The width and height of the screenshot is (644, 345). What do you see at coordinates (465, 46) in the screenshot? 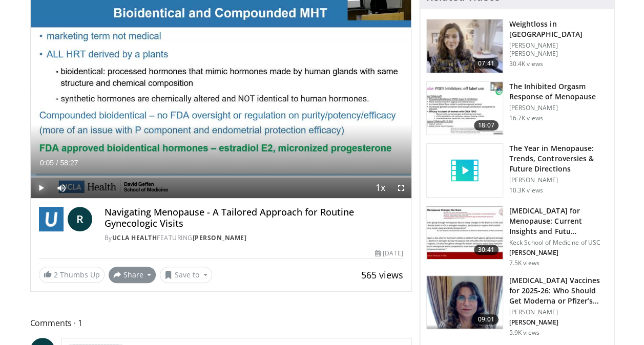
I see `img: 9983fed1-7565-45be-8934-aef1103ce6e2.150x105_q85_crop-smart_upscale.jpg` at bounding box center [465, 46].